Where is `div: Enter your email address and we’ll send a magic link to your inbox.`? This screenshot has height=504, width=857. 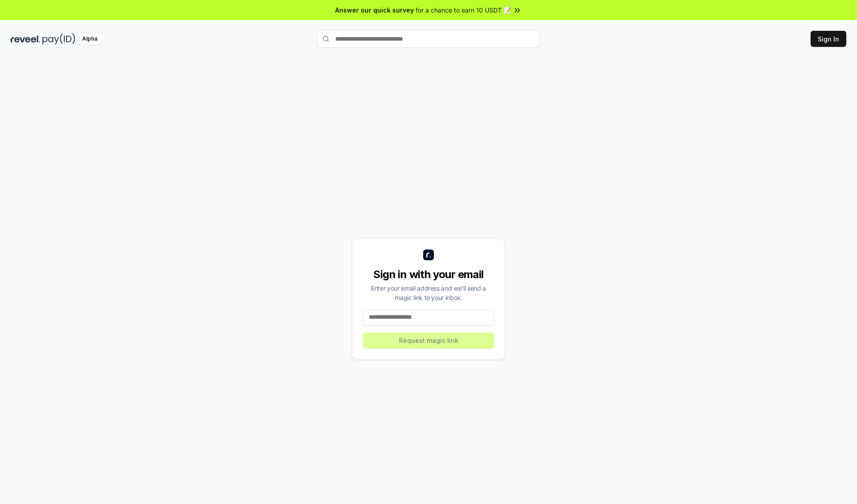 div: Enter your email address and we’ll send a magic link to your inbox. is located at coordinates (428, 293).